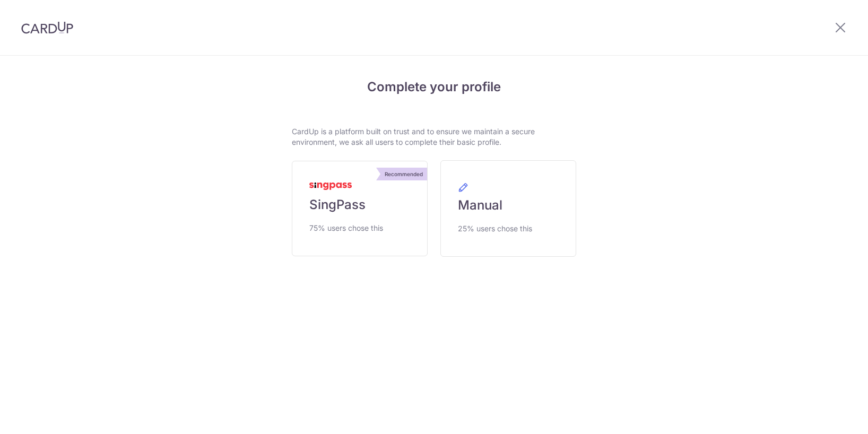 The width and height of the screenshot is (868, 434). Describe the element at coordinates (434, 87) in the screenshot. I see `h4: Complete your profile` at that location.